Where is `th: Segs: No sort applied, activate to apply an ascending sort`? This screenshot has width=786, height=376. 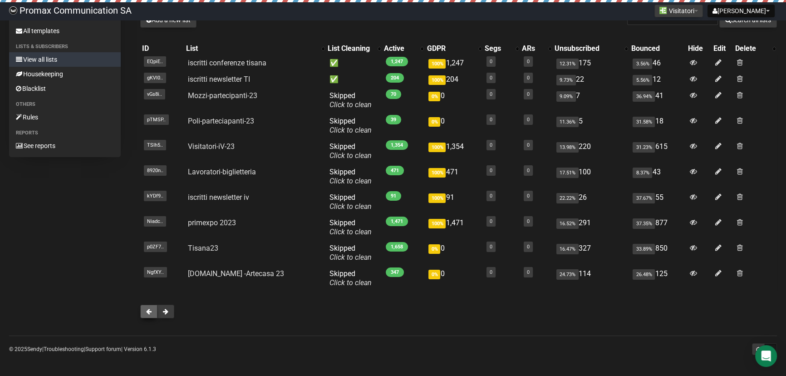
th: Segs: No sort applied, activate to apply an ascending sort is located at coordinates (501, 49).